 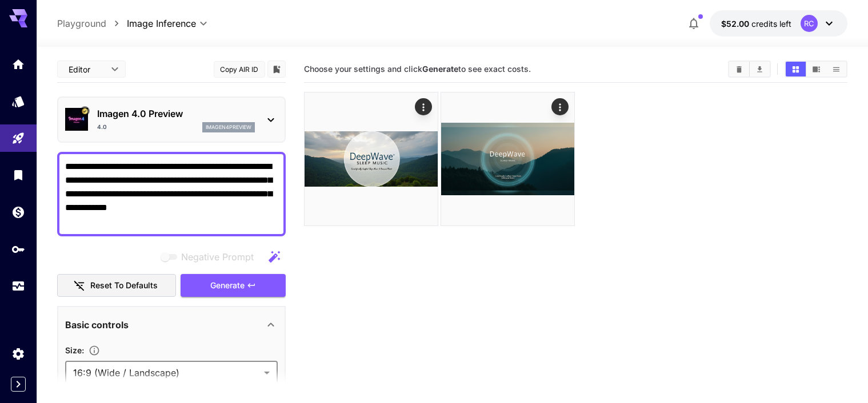 I want to click on b: Generate, so click(x=440, y=69).